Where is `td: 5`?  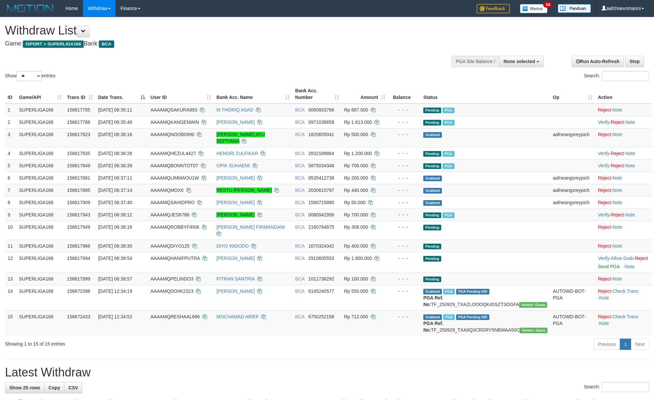
td: 5 is located at coordinates (11, 165).